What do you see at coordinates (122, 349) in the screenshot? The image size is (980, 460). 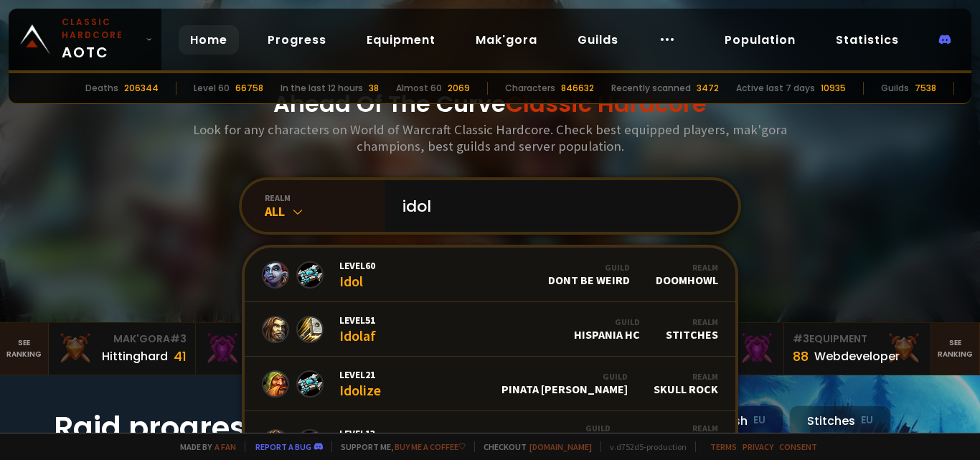 I see `a: Mak'Gora#3Hittinghard41` at bounding box center [122, 349].